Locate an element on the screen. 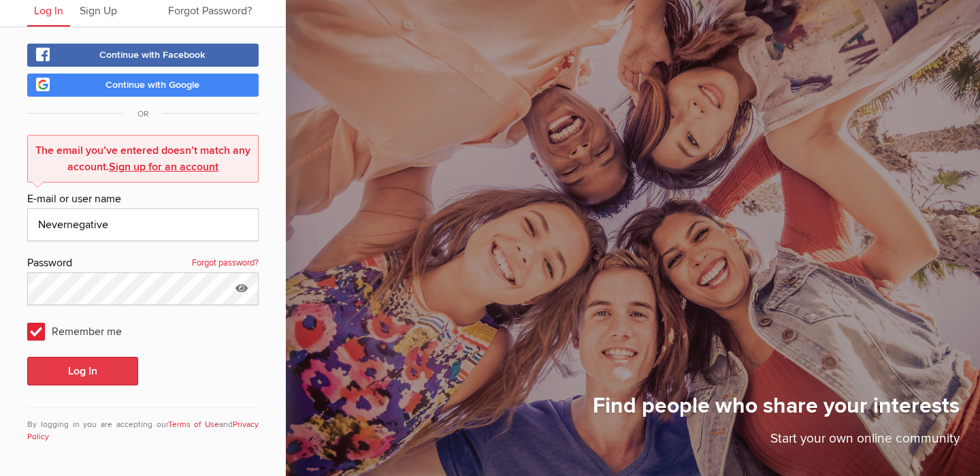 The width and height of the screenshot is (980, 476). span: Sign Up is located at coordinates (98, 11).